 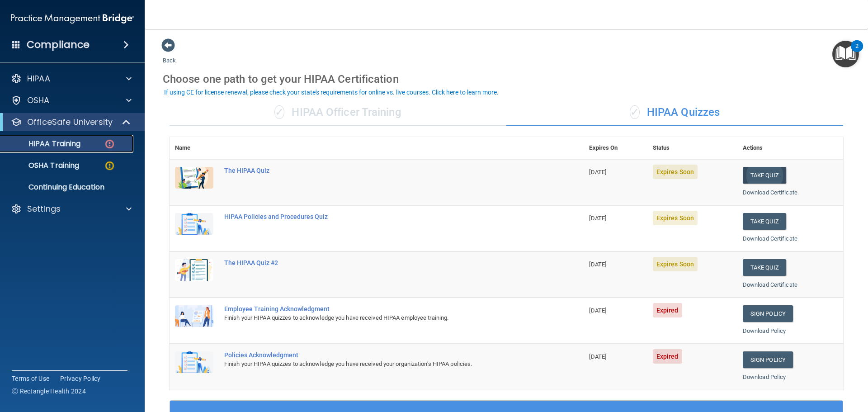 What do you see at coordinates (857, 52) in the screenshot?
I see `div: 2` at bounding box center [857, 52].